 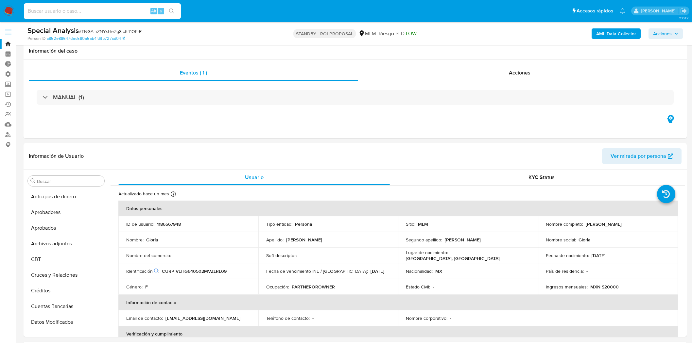 What do you see at coordinates (288, 318) in the screenshot?
I see `p: Teléfono de contacto :` at bounding box center [288, 318].